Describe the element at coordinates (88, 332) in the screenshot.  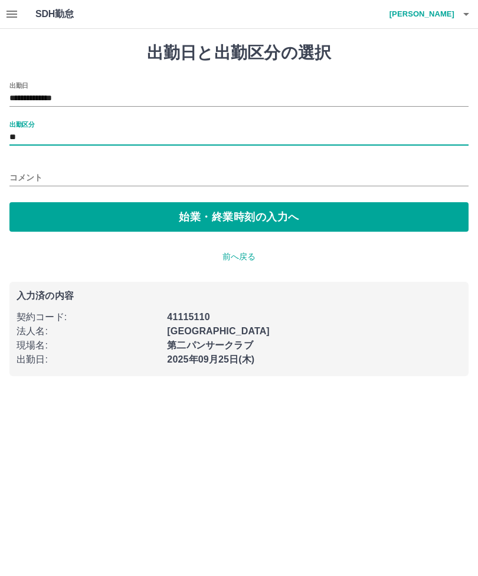
I see `p: 法人名 :` at that location.